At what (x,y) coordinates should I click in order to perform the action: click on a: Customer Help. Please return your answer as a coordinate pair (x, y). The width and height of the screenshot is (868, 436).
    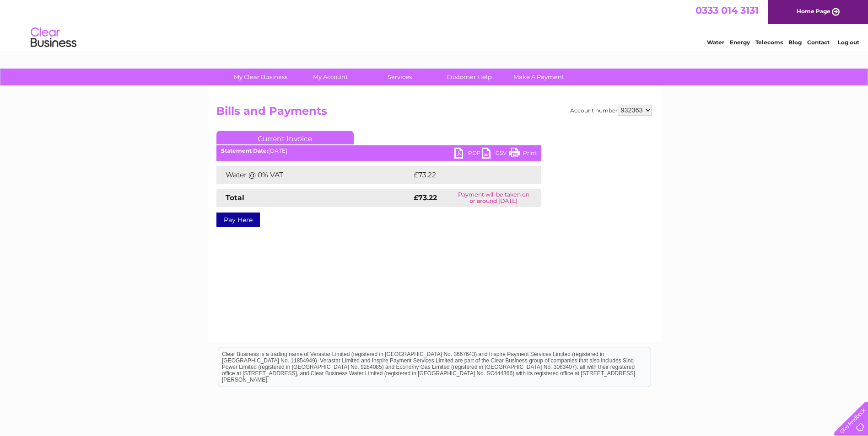
    Looking at the image, I should click on (469, 77).